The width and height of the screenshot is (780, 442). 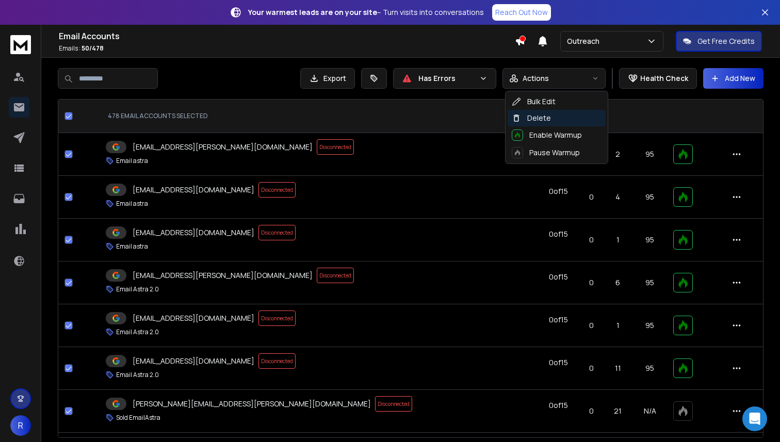 I want to click on p: Outreach, so click(x=585, y=41).